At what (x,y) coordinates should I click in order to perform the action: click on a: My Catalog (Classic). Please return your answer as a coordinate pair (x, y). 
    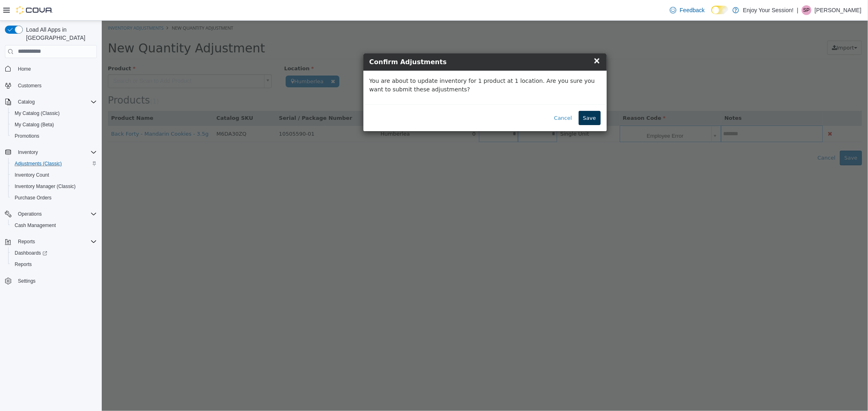
    Looking at the image, I should click on (37, 113).